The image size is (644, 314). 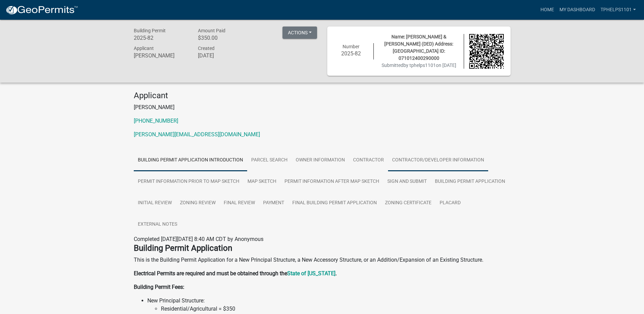 What do you see at coordinates (351, 47) in the screenshot?
I see `span: Number` at bounding box center [351, 47].